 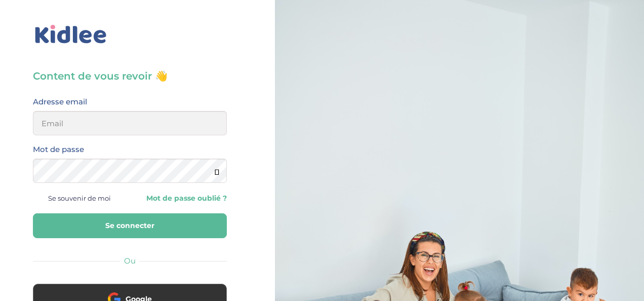 What do you see at coordinates (129, 261) in the screenshot?
I see `span: Ou` at bounding box center [129, 261].